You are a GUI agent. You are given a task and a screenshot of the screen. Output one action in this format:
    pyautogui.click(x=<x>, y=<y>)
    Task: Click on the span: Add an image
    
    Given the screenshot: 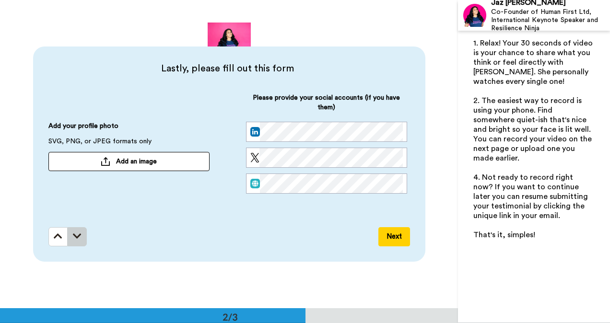 What is the action you would take?
    pyautogui.click(x=136, y=162)
    